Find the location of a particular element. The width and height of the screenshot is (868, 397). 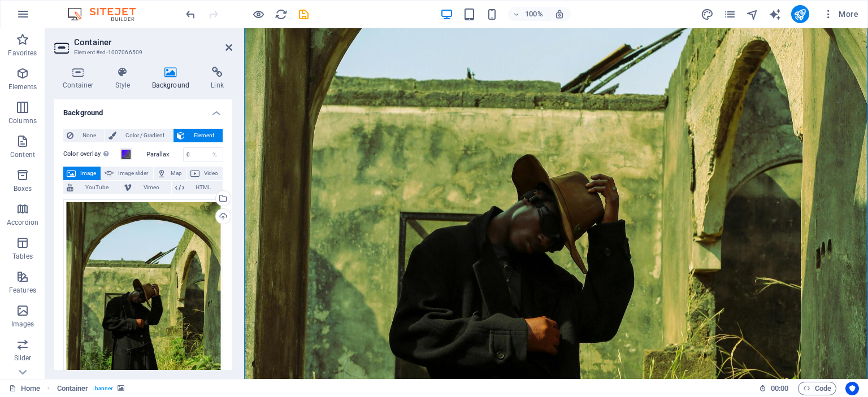

span: More is located at coordinates (840, 14).